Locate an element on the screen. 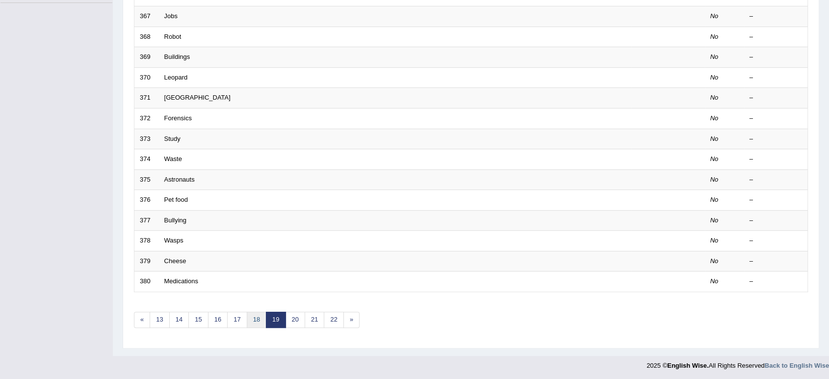 The height and width of the screenshot is (379, 829). a: Forensics is located at coordinates (178, 118).